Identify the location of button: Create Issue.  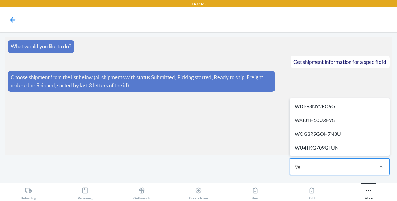
(199, 191).